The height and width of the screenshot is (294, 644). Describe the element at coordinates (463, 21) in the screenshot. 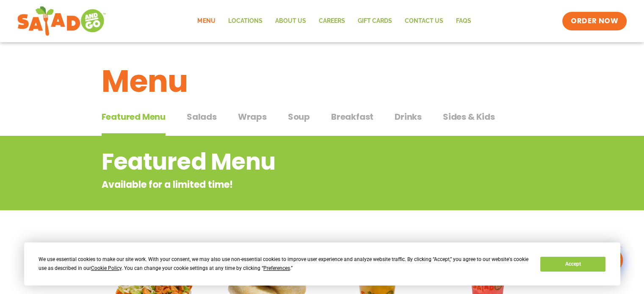

I see `a: FAQs` at that location.